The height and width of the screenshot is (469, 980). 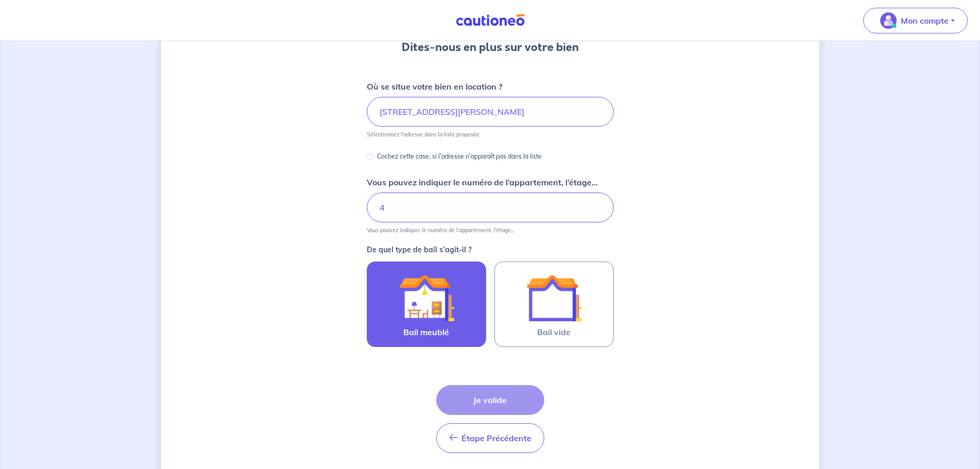 I want to click on h3: Dites-nous en plus sur votre bien, so click(x=490, y=47).